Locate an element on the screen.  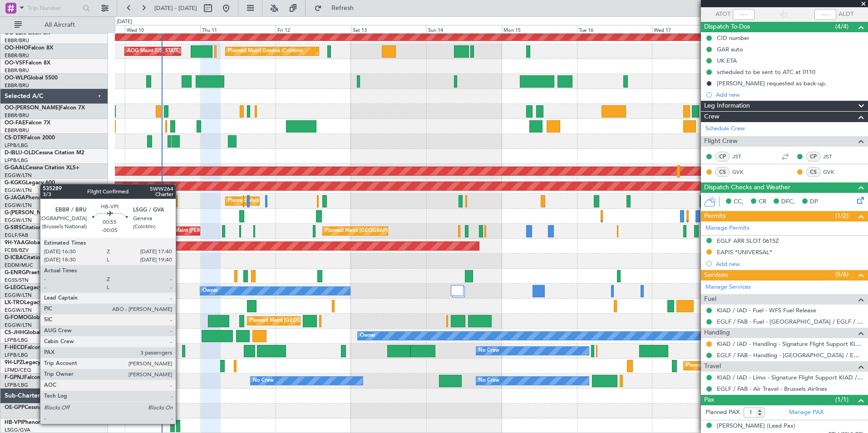
span: 9H-LPZ is located at coordinates (13, 362).